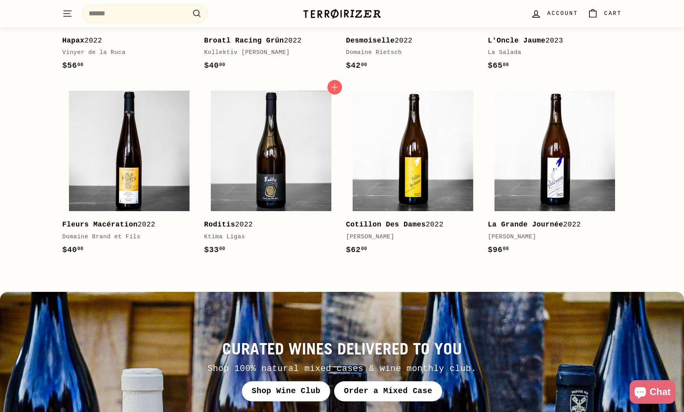 This screenshot has height=412, width=684. I want to click on a: Fleurs Macération2022Domaine Brand et Fils, so click(129, 174).